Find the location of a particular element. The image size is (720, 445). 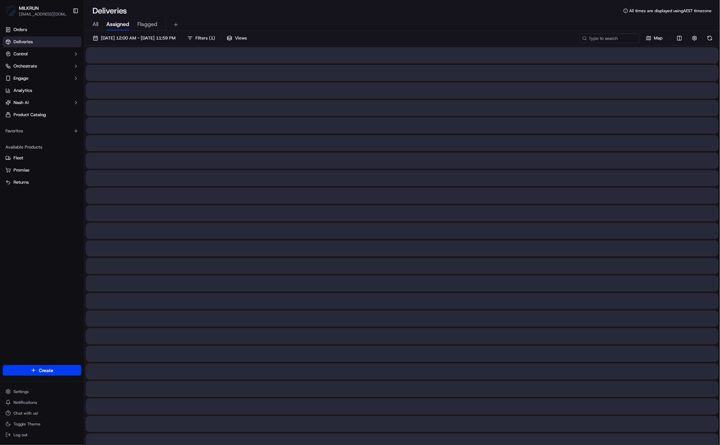

span: Orders is located at coordinates (20, 30).